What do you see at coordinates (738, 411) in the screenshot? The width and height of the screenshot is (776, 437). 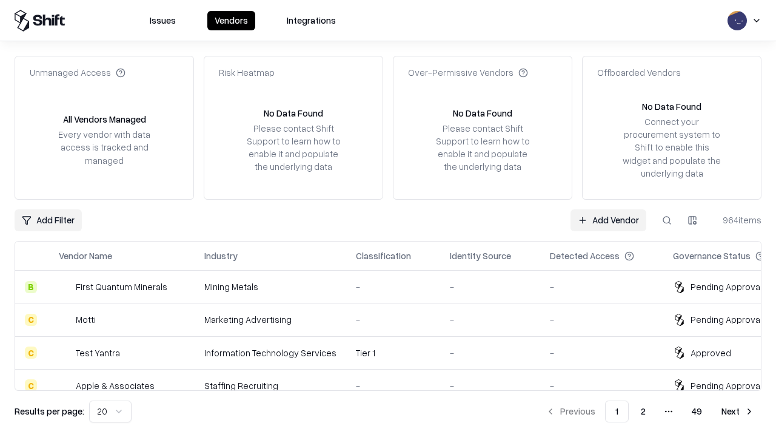 I see `button: Next` at bounding box center [738, 411].